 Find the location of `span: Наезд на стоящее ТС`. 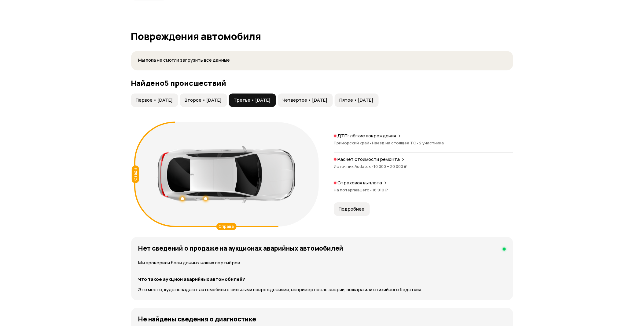

span: Наезд на стоящее ТС is located at coordinates (396, 143).